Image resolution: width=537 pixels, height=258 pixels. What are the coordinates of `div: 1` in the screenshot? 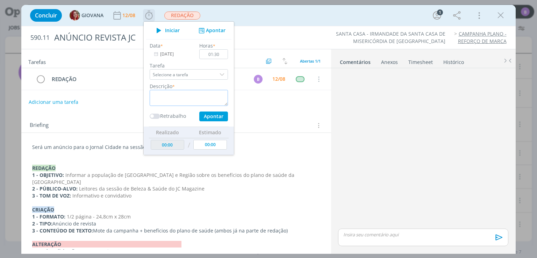 It's located at (440, 12).